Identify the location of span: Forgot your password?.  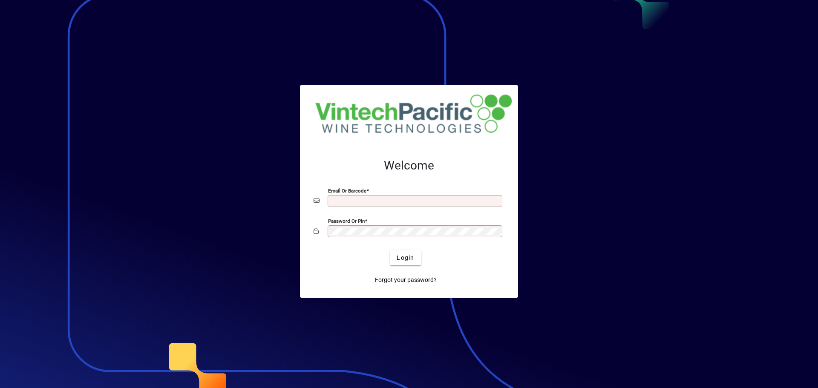
(405, 280).